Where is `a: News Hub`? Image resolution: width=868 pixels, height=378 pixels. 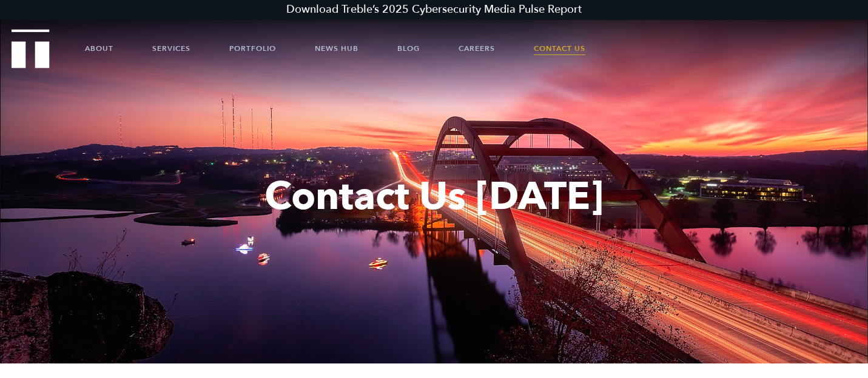 a: News Hub is located at coordinates (337, 48).